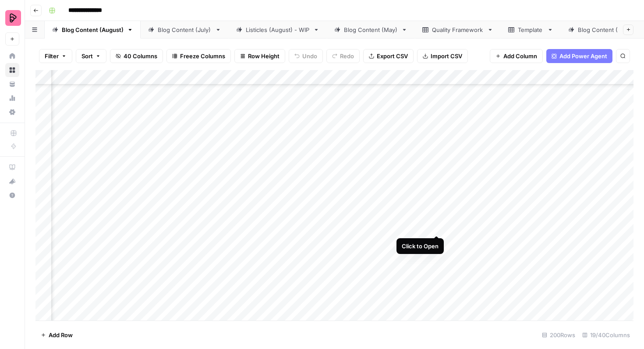 The height and width of the screenshot is (349, 644). Describe the element at coordinates (264, 56) in the screenshot. I see `span: Row Height` at that location.